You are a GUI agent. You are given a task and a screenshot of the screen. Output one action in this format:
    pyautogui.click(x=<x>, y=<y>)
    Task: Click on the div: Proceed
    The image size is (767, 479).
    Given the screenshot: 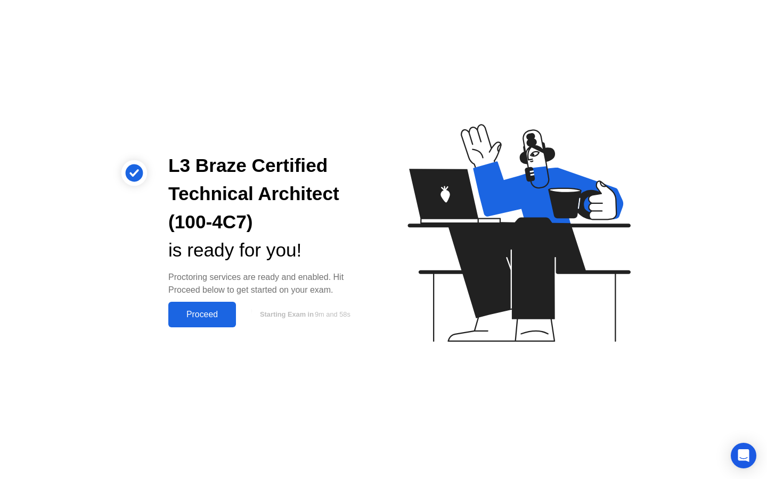 What is the action you would take?
    pyautogui.click(x=202, y=315)
    